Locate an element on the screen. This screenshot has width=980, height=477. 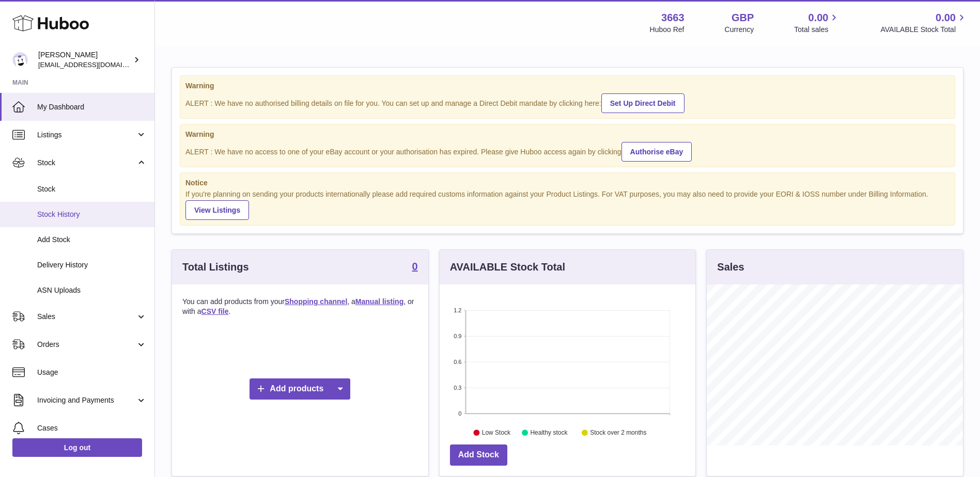
a: Shopping channel is located at coordinates (315, 302).